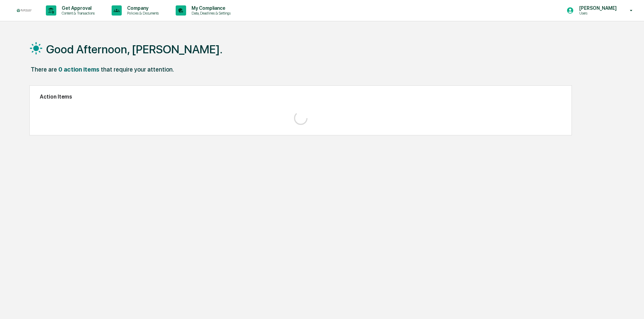 Image resolution: width=644 pixels, height=319 pixels. What do you see at coordinates (210, 13) in the screenshot?
I see `p: Data, Deadlines & Settings` at bounding box center [210, 13].